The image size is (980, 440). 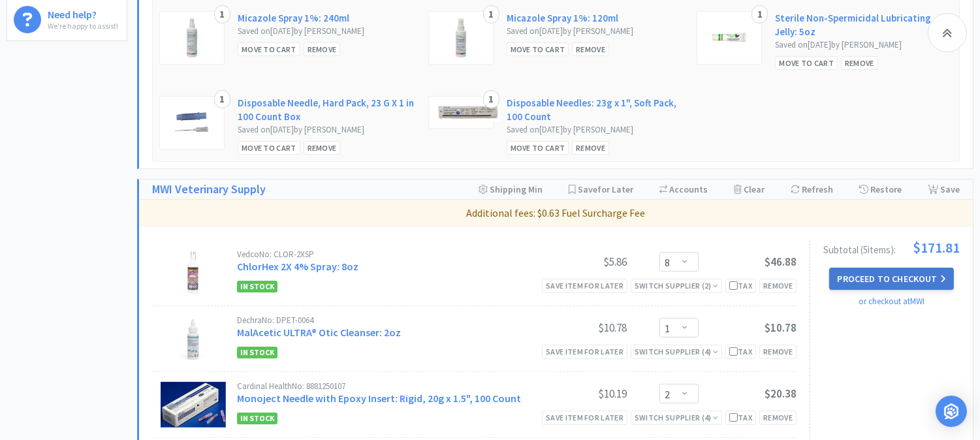 I want to click on a: Disposable Needles: 23g x 1", Soft Pack, 100 Count, so click(x=595, y=110).